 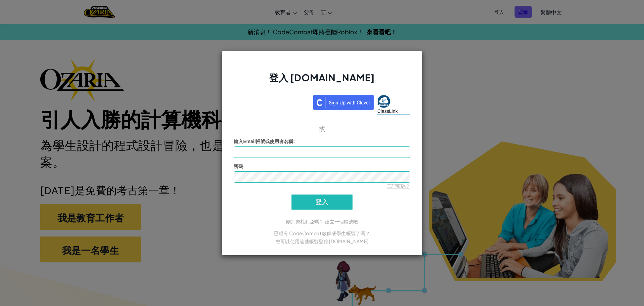 I want to click on a: 剛到奧札利亞嗎？ 建立一個帳號吧, so click(x=322, y=222).